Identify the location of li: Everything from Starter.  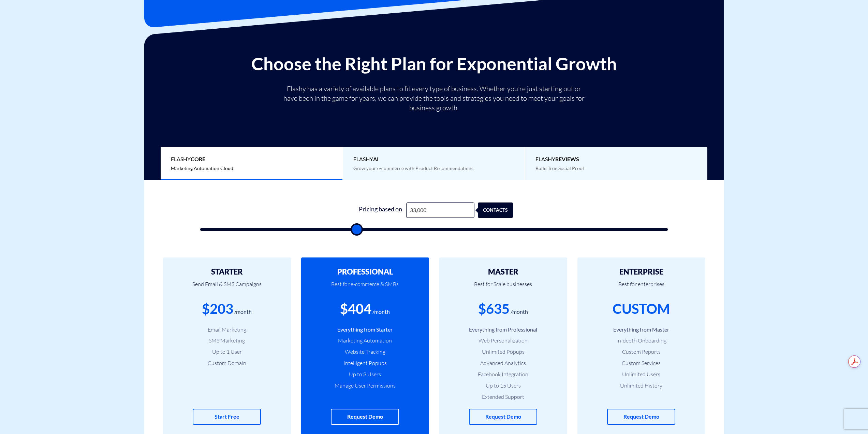
(365, 330).